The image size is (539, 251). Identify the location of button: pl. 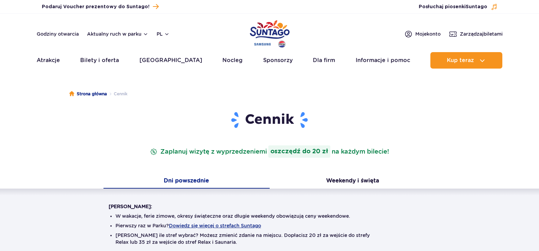
(163, 34).